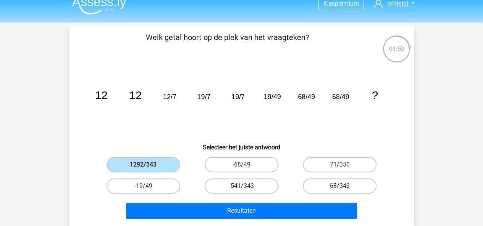  I want to click on div: 01:50, so click(396, 44).